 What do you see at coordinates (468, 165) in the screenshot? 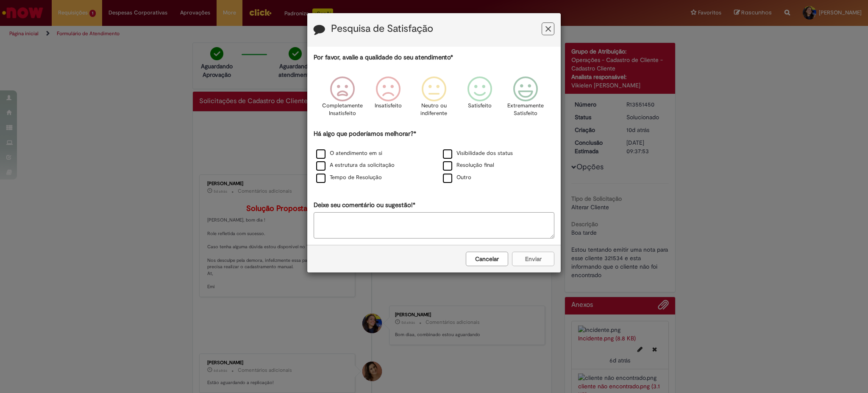
I see `label: Resolução final` at bounding box center [468, 165].